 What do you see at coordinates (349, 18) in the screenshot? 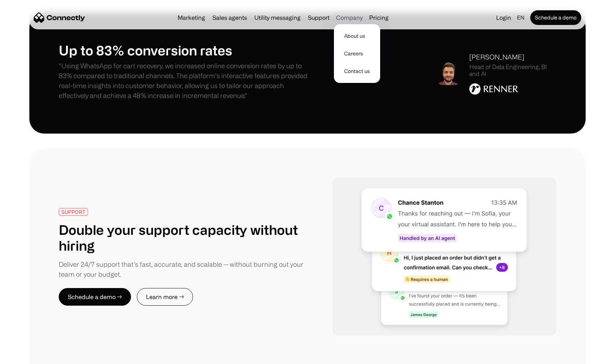
I see `div: Company` at bounding box center [349, 18].